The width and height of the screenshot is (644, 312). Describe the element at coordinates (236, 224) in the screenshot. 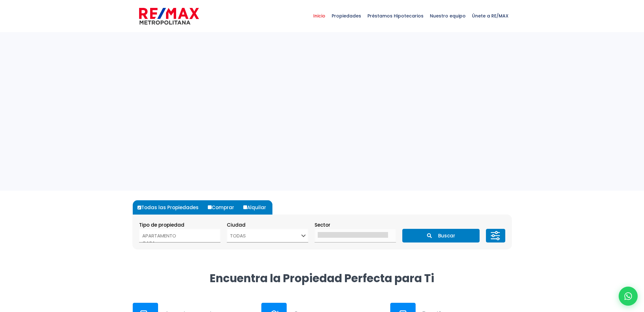

I see `span: Ciudad` at that location.